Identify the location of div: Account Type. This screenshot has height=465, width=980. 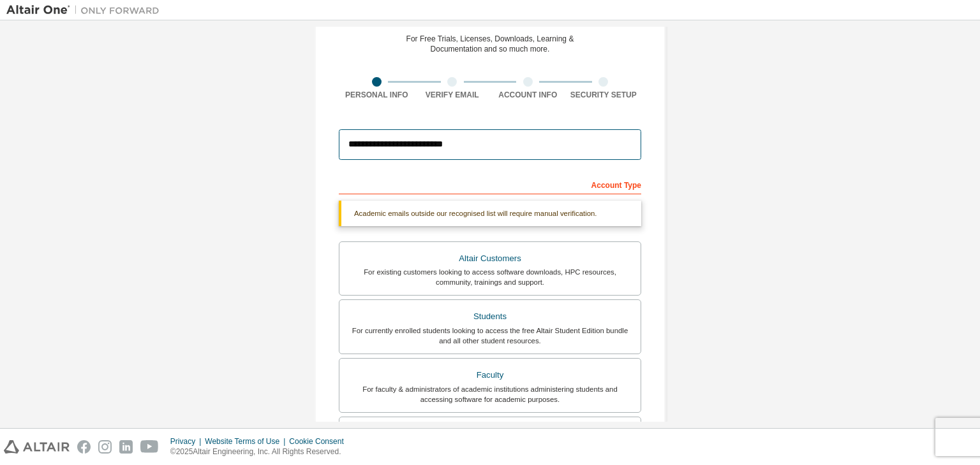
(490, 184).